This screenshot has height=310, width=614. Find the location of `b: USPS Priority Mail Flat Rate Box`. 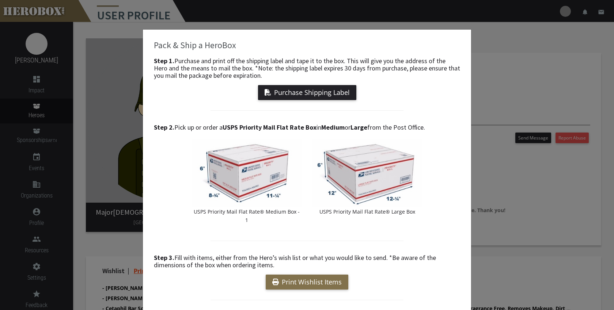

b: USPS Priority Mail Flat Rate Box is located at coordinates (269, 127).